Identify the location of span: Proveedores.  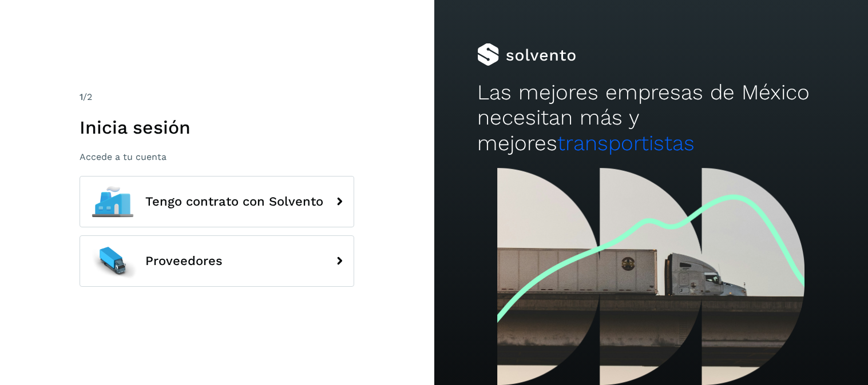
(184, 262).